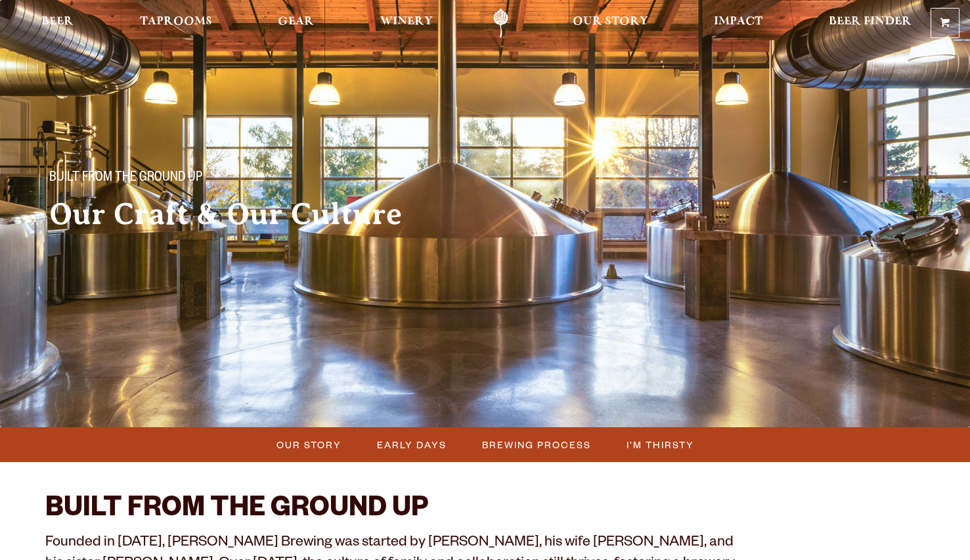 The image size is (970, 560). What do you see at coordinates (57, 23) in the screenshot?
I see `a: Beer` at bounding box center [57, 23].